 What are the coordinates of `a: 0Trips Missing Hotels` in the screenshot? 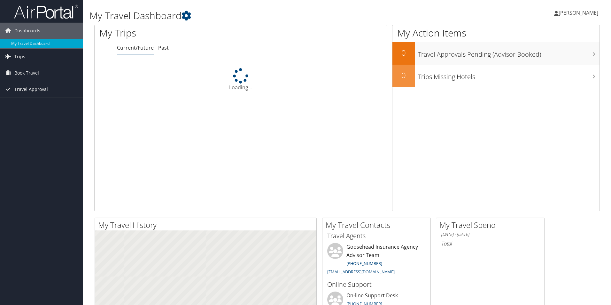 It's located at (496, 76).